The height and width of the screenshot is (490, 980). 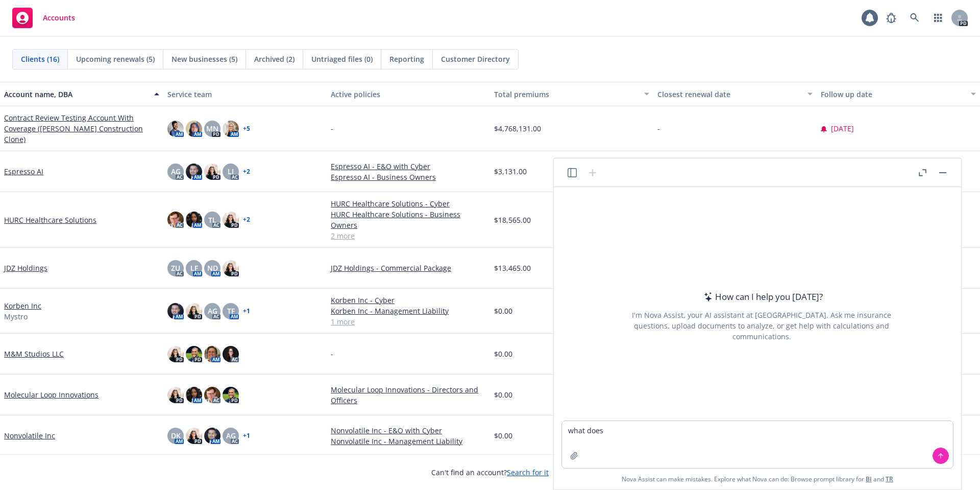 What do you see at coordinates (25, 268) in the screenshot?
I see `a: JDZ Holdings` at bounding box center [25, 268].